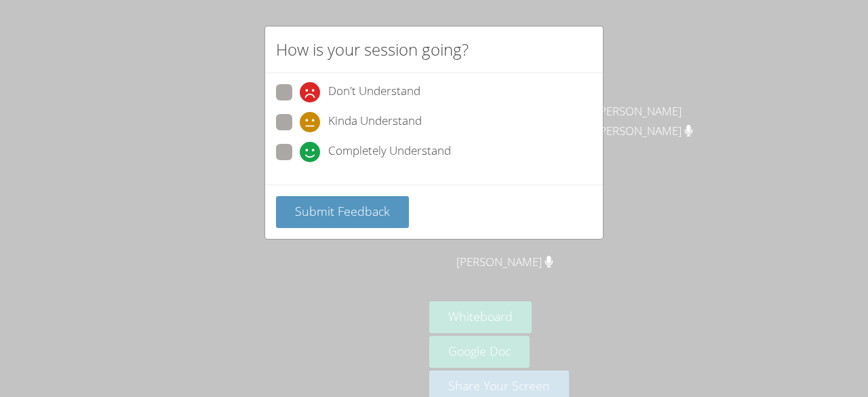 This screenshot has height=397, width=868. Describe the element at coordinates (374, 92) in the screenshot. I see `span: Don't Understand` at that location.